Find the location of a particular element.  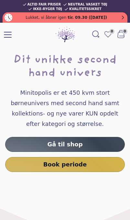

span: Altid fair priser is located at coordinates (44, 5).